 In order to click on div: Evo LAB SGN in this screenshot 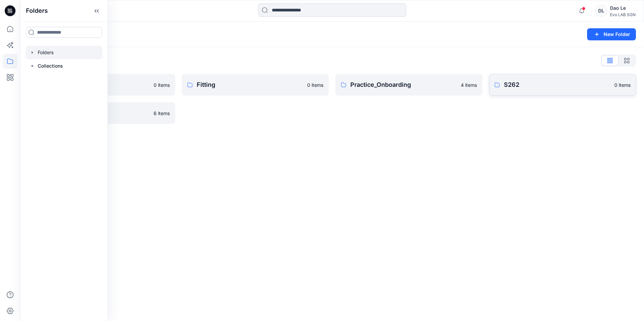, I will do `click(623, 14)`.